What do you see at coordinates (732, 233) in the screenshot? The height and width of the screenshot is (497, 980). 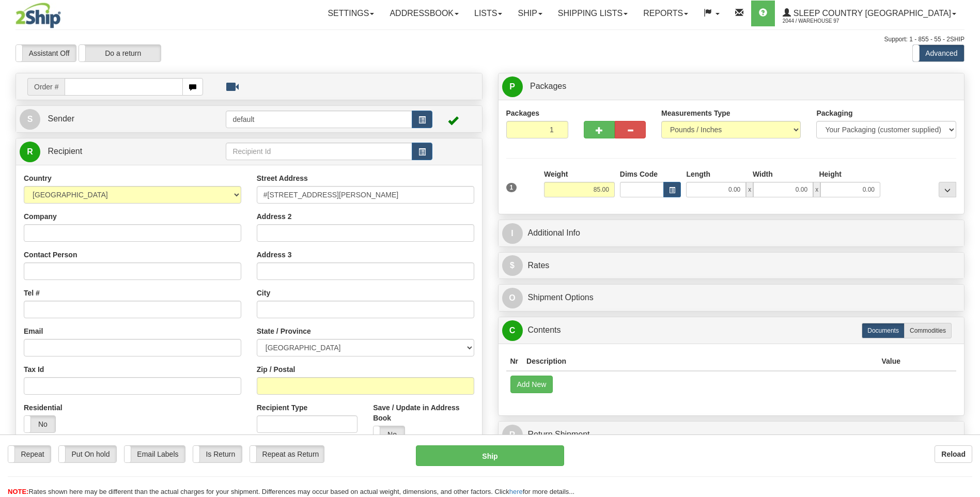 I see `a: IAdditional Info` at bounding box center [732, 233].